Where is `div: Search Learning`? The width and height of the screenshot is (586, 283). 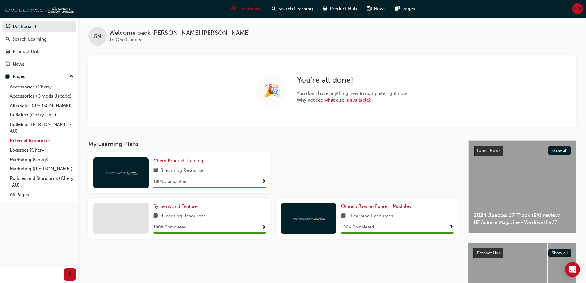
div: Search Learning is located at coordinates (30, 39).